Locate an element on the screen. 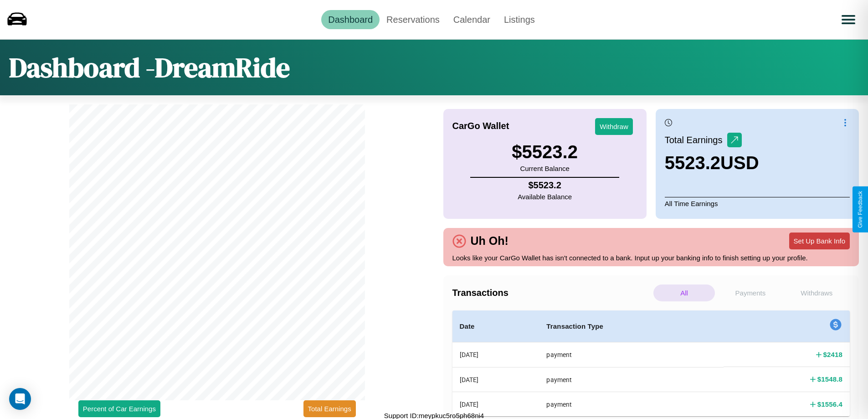 Image resolution: width=868 pixels, height=419 pixels. p: All Time Earnings is located at coordinates (757, 204).